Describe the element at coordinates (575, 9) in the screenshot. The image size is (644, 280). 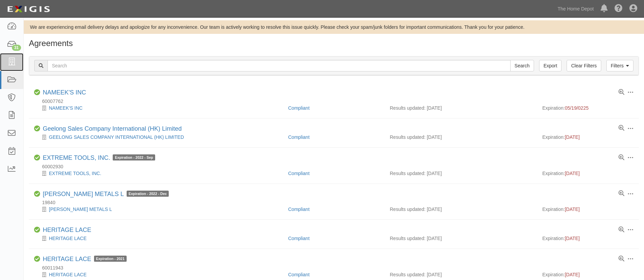
I see `a: The Home Depot` at that location.